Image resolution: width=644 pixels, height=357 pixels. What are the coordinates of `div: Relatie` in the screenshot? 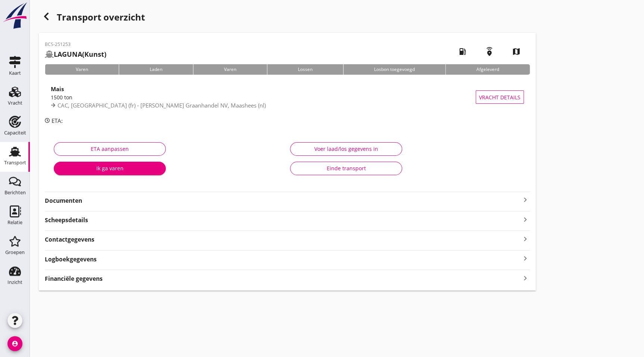 It's located at (15, 222).